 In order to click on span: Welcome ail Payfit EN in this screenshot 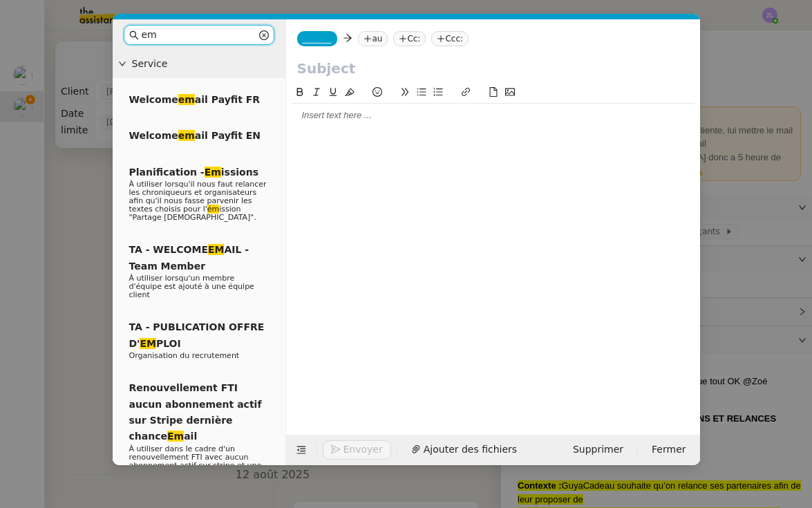, I will do `click(195, 136)`.